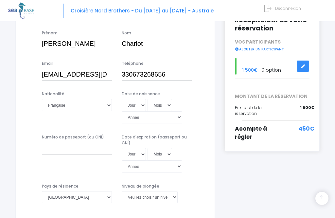 This screenshot has height=218, width=335. I want to click on label: Pays de résidence, so click(60, 186).